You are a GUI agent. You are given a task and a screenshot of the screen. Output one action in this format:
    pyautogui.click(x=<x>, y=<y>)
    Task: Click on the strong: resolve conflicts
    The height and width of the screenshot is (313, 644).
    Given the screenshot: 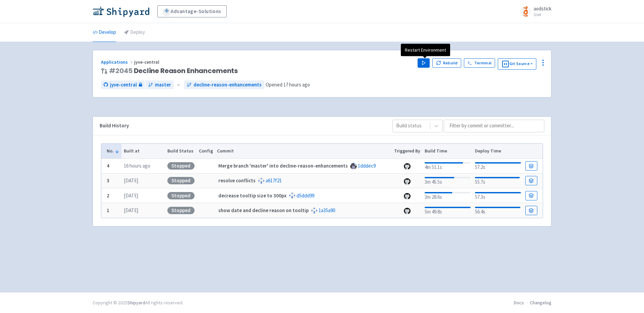 What is the action you would take?
    pyautogui.click(x=237, y=181)
    